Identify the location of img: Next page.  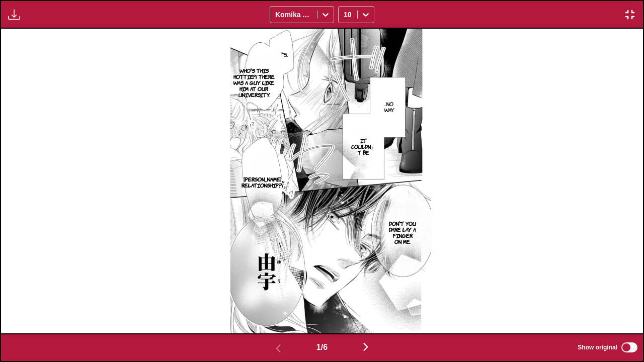
(365, 347).